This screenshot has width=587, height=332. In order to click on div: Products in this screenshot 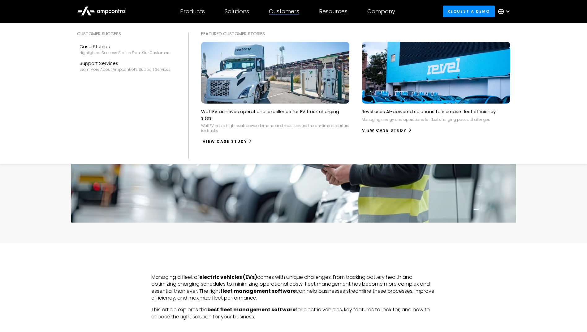, I will do `click(192, 11)`.